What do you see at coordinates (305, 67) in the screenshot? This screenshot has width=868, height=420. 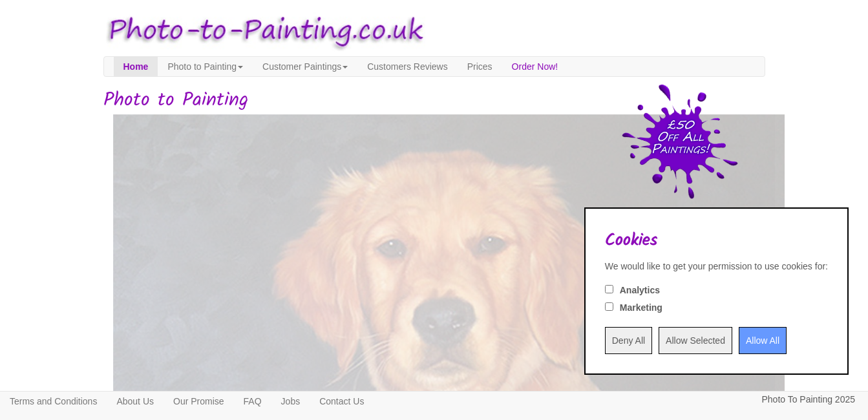 I see `a: Customer Paintings` at bounding box center [305, 67].